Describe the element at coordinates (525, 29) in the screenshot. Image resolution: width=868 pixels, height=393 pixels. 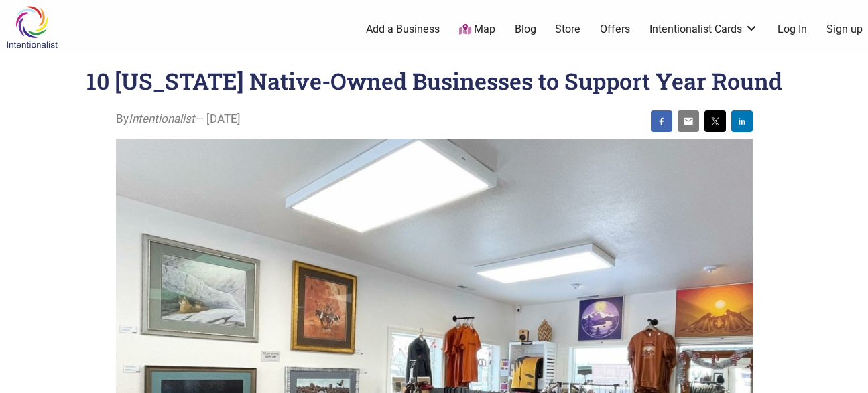
I see `a: Blog` at that location.